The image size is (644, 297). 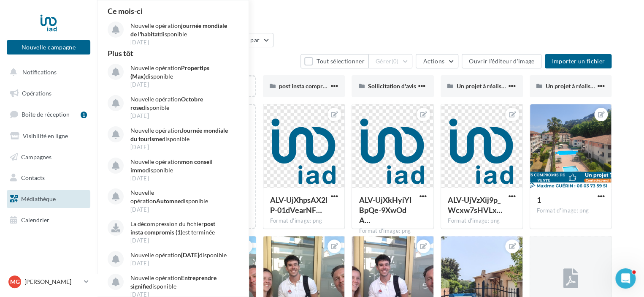 I want to click on a: Campagnes, so click(x=49, y=157).